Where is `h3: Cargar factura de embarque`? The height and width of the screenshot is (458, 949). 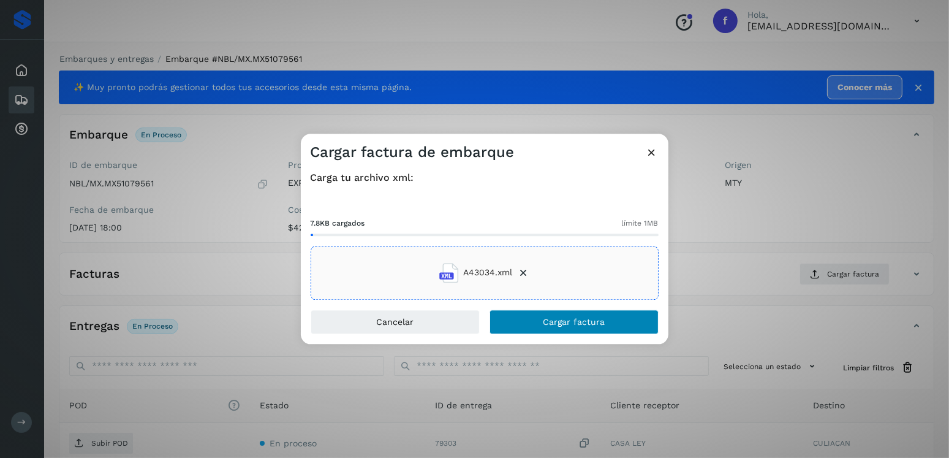 h3: Cargar factura de embarque is located at coordinates (412, 152).